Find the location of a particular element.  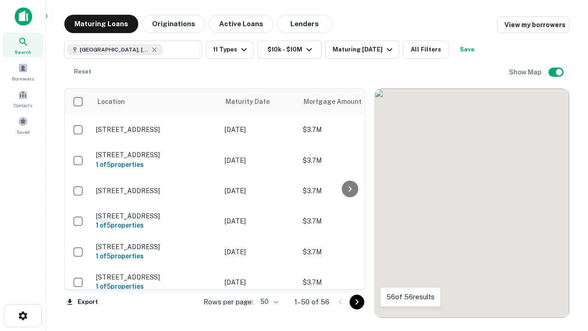

span: Mortgage Amount is located at coordinates (338, 101).